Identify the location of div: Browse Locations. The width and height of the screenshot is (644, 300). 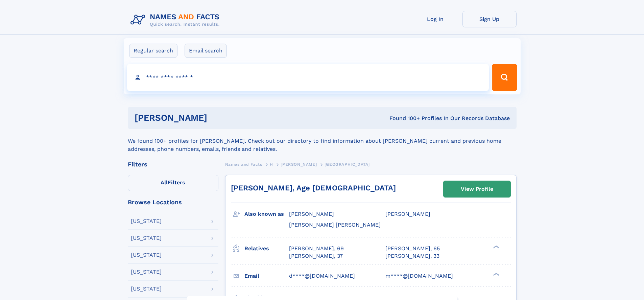
(173, 202).